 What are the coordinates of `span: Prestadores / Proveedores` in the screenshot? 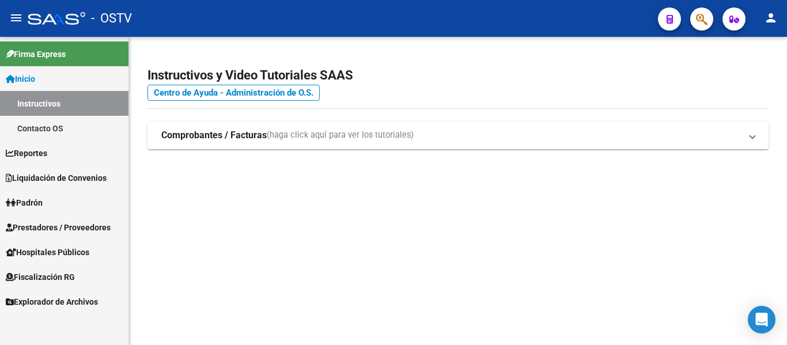 It's located at (58, 228).